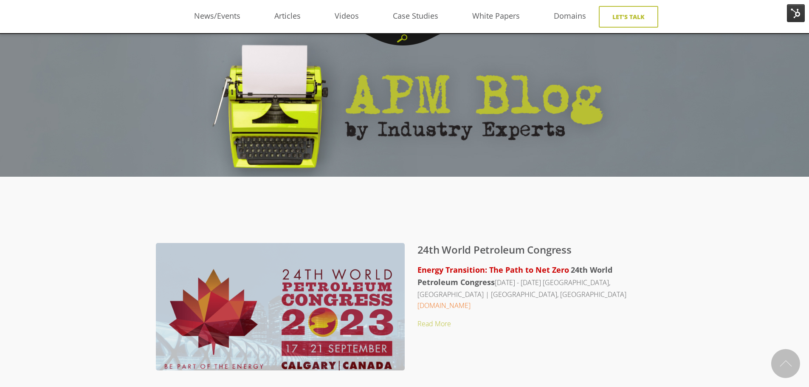 The width and height of the screenshot is (809, 387). Describe the element at coordinates (287, 16) in the screenshot. I see `a: Articles` at that location.